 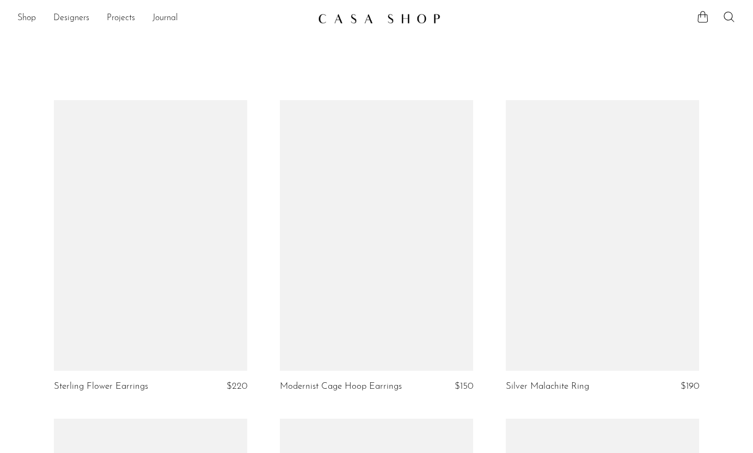 What do you see at coordinates (464, 386) in the screenshot?
I see `span: $150` at bounding box center [464, 386].